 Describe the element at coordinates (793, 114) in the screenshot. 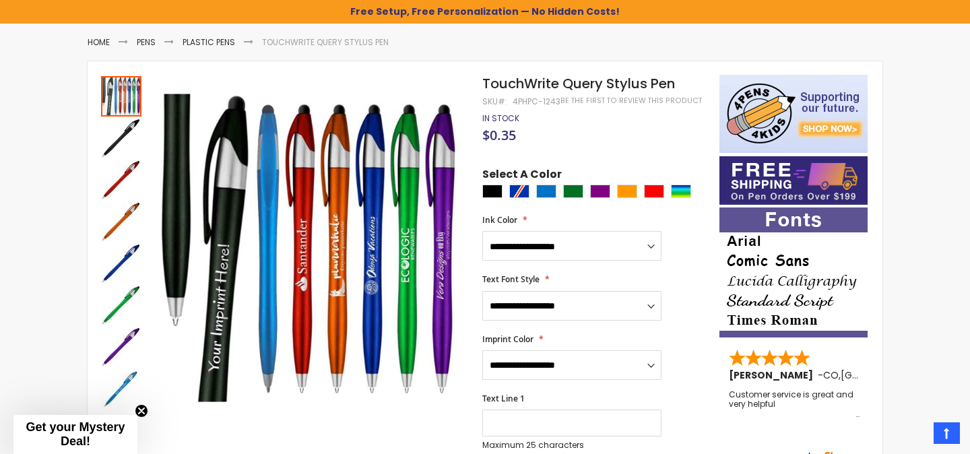

I see `img: 4pens 4 kids` at that location.